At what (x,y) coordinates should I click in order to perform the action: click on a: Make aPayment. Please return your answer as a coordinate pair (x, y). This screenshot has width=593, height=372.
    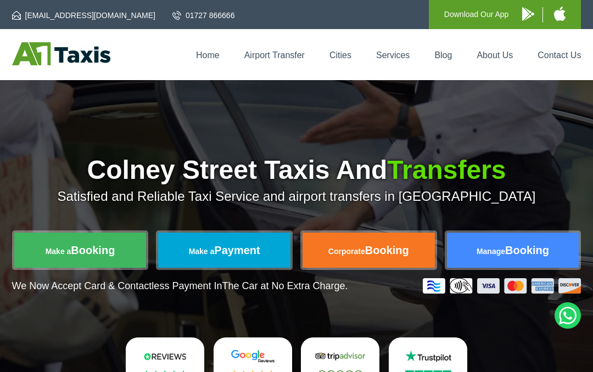
    Looking at the image, I should click on (224, 250).